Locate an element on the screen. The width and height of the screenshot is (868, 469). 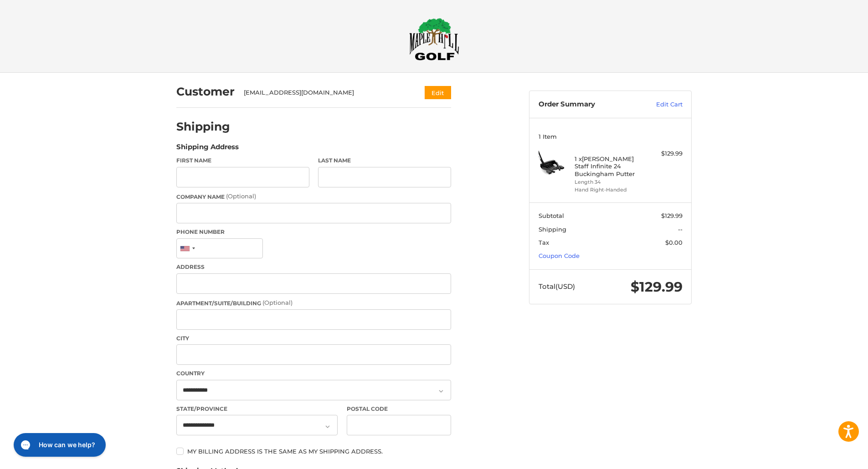
label: Phone Number is located at coordinates (314, 232).